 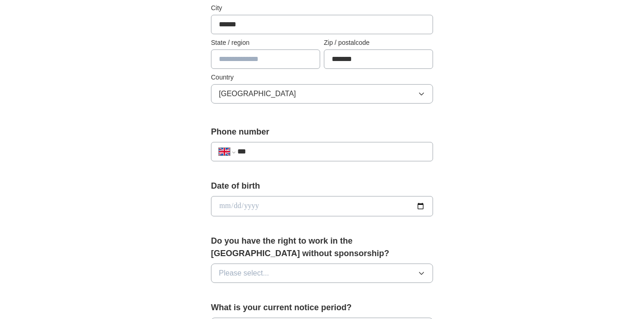 I want to click on label: What is your current notice period?, so click(x=322, y=307).